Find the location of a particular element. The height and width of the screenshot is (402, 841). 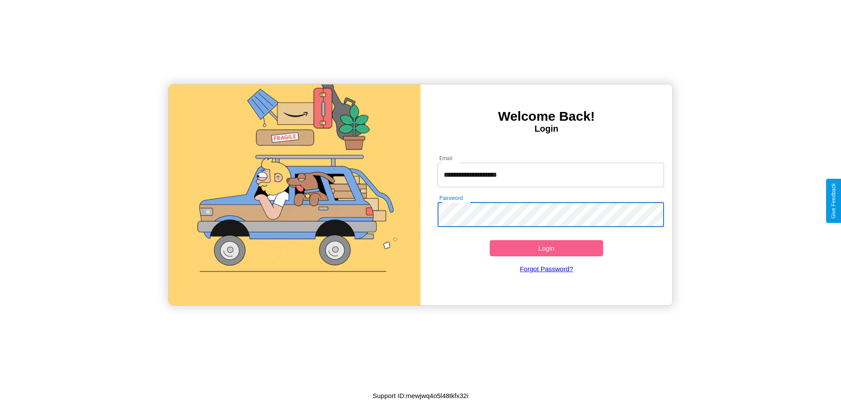

button: Login is located at coordinates (546, 248).